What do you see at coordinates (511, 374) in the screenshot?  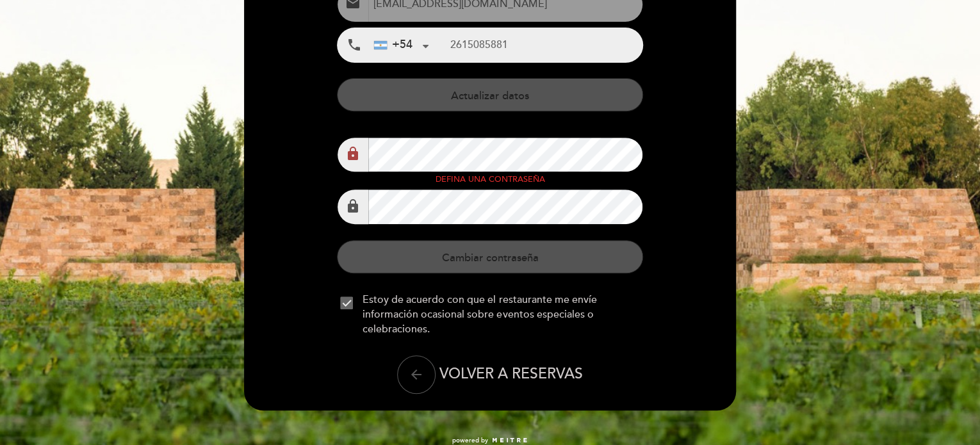 I see `span: VOLVER A RESERVAS` at bounding box center [511, 374].